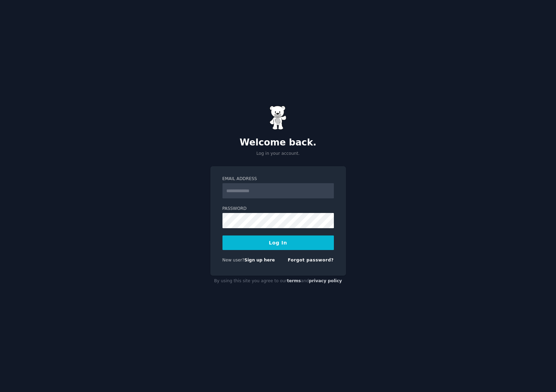  I want to click on img: Gummy Bear, so click(278, 117).